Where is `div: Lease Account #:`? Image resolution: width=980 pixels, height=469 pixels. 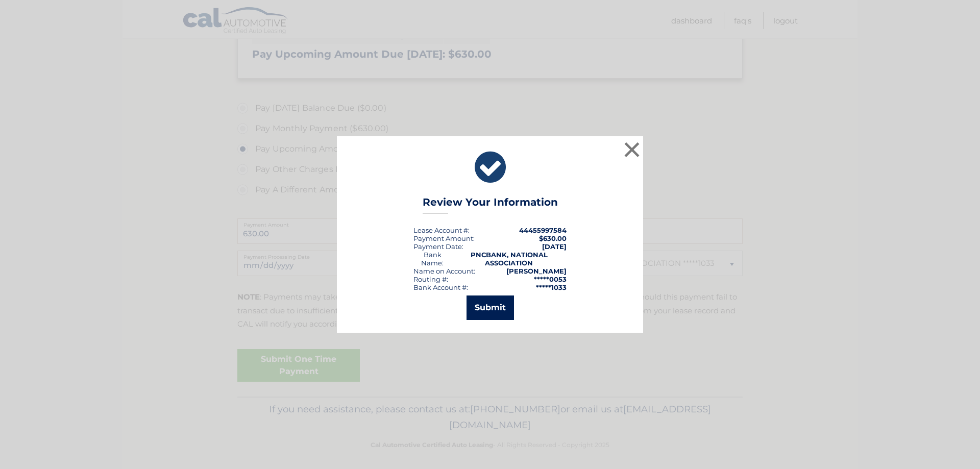 div: Lease Account #: is located at coordinates (442, 230).